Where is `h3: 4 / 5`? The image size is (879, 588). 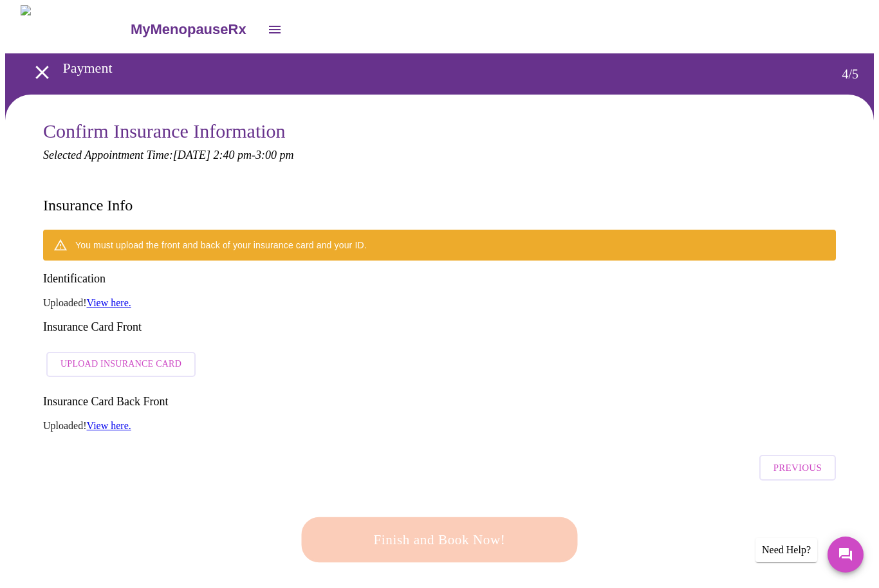
h3: 4 / 5 is located at coordinates (850, 74).